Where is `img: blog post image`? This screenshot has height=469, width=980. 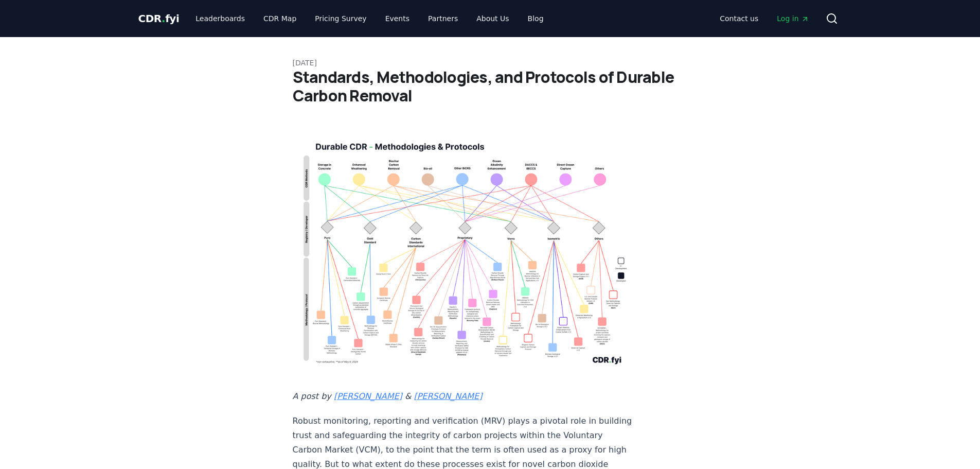 img: blog post image is located at coordinates (463, 251).